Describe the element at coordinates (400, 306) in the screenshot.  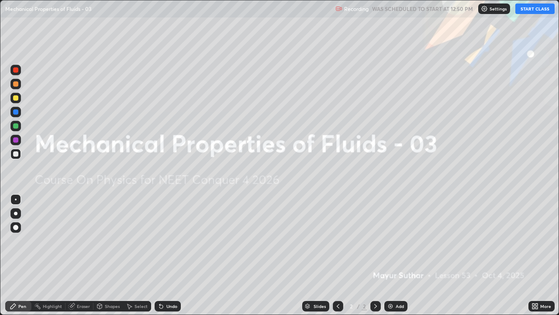
I see `div: Add` at that location.